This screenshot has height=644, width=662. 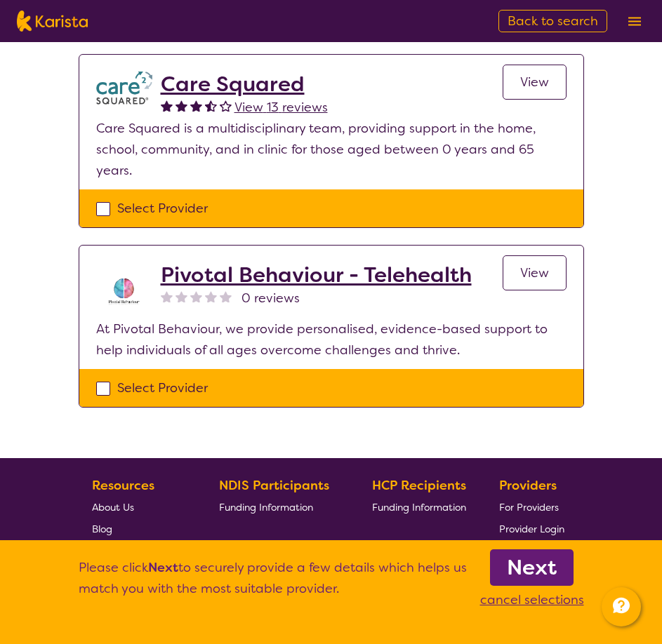 What do you see at coordinates (622, 608) in the screenshot?
I see `button: Channel Menu` at bounding box center [622, 608].